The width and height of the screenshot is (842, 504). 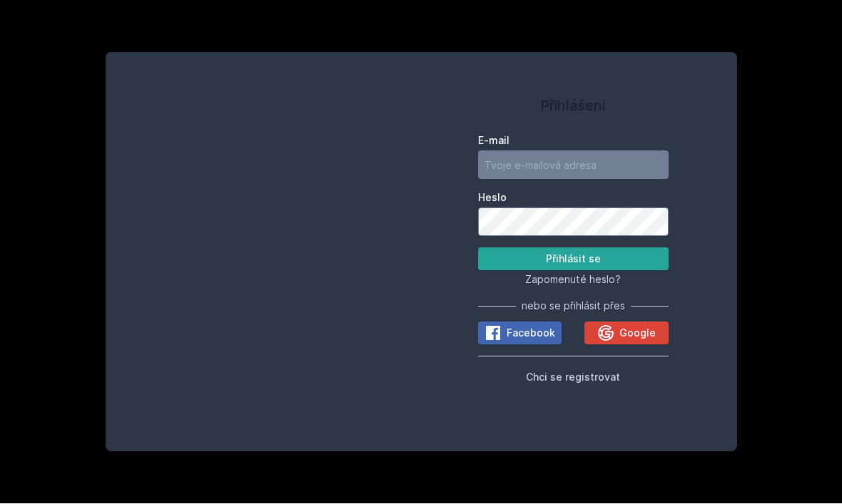 What do you see at coordinates (573, 106) in the screenshot?
I see `h1: Přihlášení` at bounding box center [573, 106].